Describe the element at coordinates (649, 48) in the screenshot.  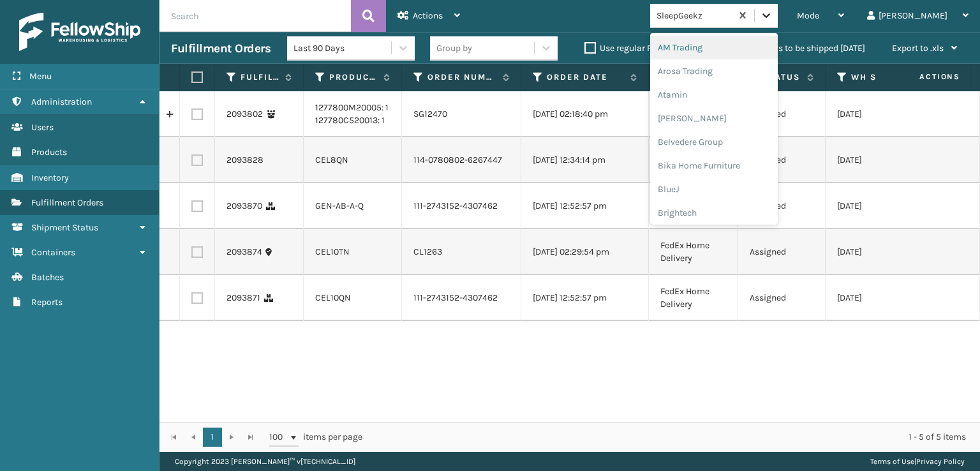
I see `label: Use regular Palletizing mode` at that location.